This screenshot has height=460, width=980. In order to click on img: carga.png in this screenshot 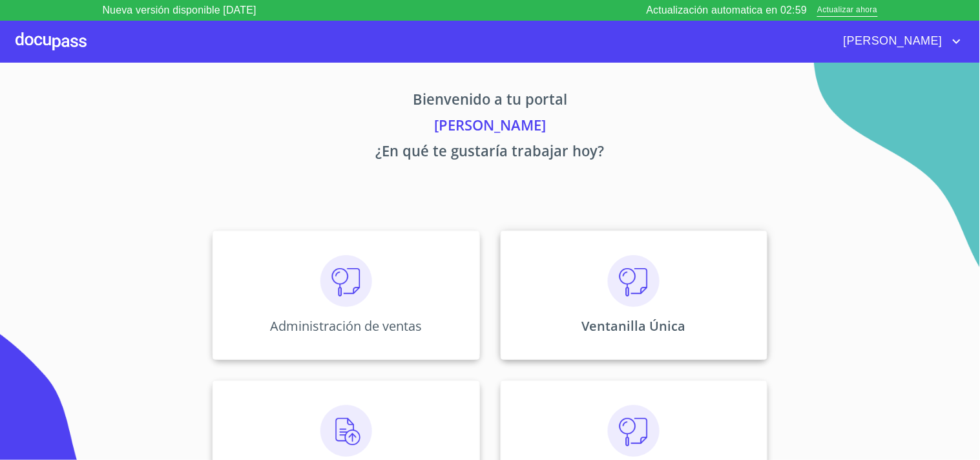, I will do `click(347, 430)`.